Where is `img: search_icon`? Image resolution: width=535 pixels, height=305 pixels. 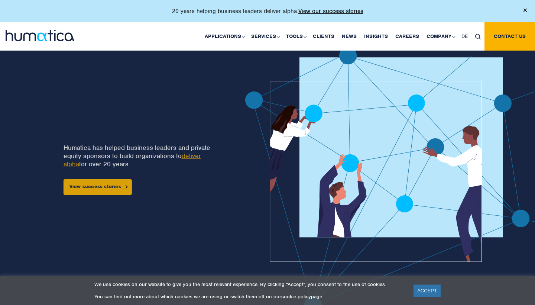
img: search_icon is located at coordinates (478, 36).